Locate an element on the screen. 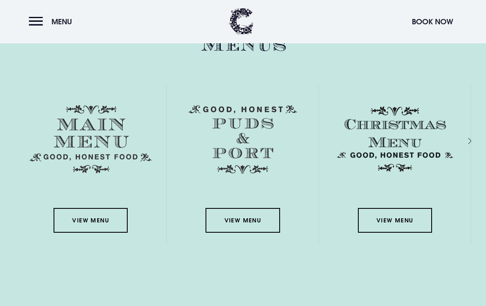 This screenshot has width=486, height=306. img: Menu main menu is located at coordinates (91, 140).